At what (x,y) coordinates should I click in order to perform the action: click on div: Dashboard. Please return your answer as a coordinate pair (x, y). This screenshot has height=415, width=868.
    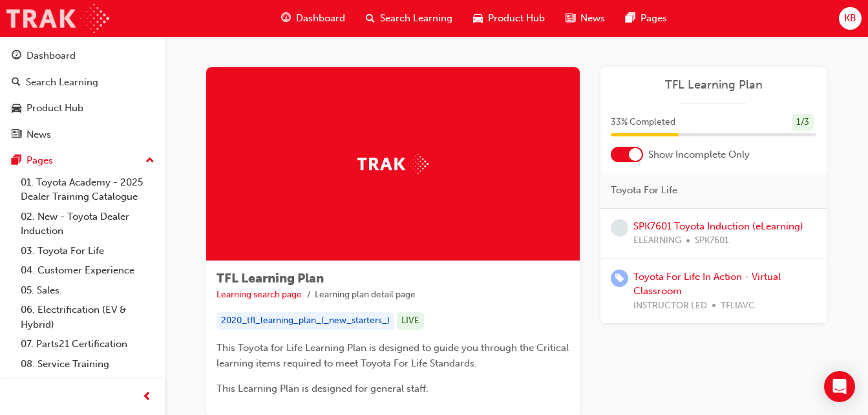
    Looking at the image, I should click on (51, 56).